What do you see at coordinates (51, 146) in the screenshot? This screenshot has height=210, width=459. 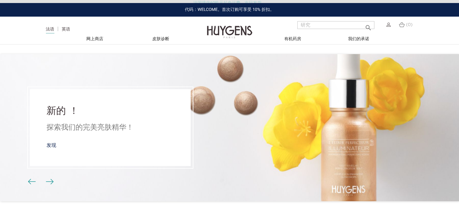 I see `a: 发现` at bounding box center [51, 146].